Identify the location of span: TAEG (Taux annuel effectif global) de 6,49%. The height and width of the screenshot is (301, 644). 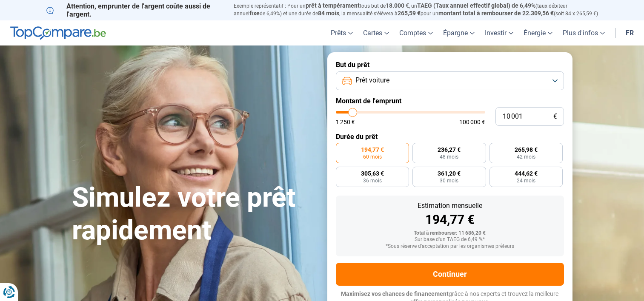
(476, 6).